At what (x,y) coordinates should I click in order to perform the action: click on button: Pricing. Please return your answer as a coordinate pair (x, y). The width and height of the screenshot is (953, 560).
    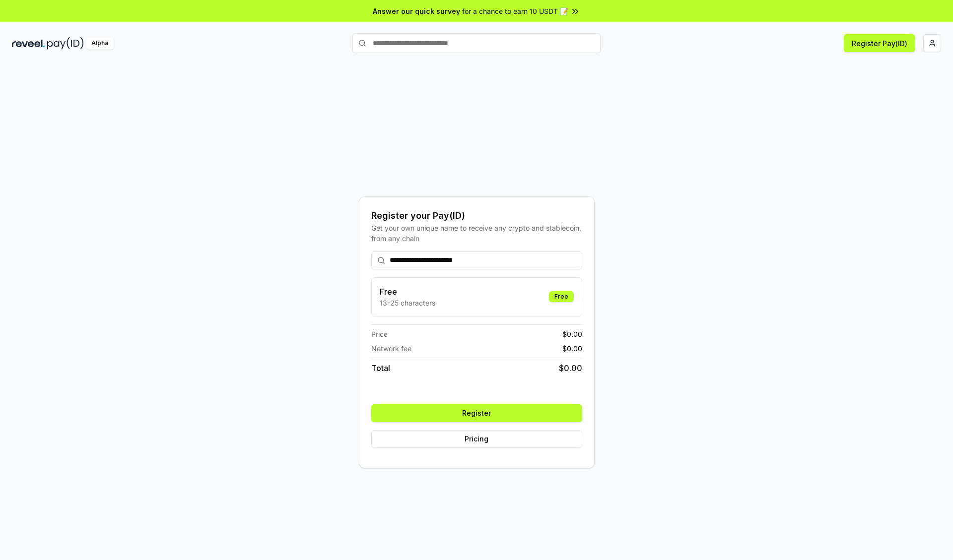
    Looking at the image, I should click on (476, 439).